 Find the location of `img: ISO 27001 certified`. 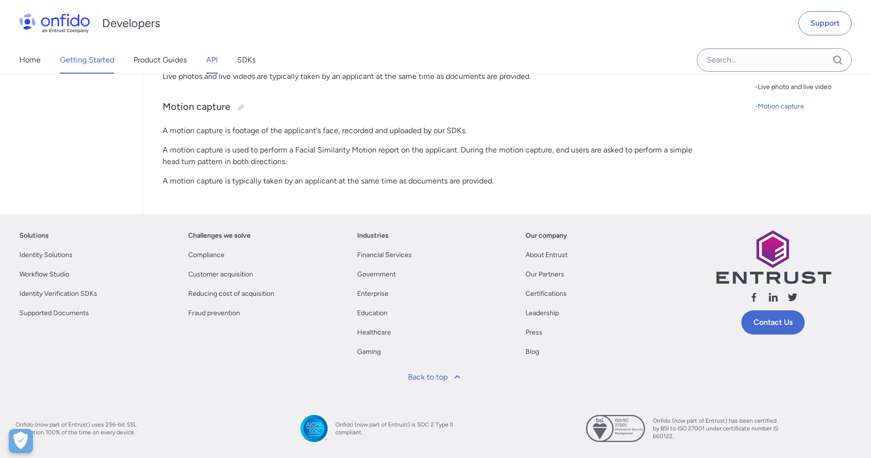

img: ISO 27001 certified is located at coordinates (615, 428).